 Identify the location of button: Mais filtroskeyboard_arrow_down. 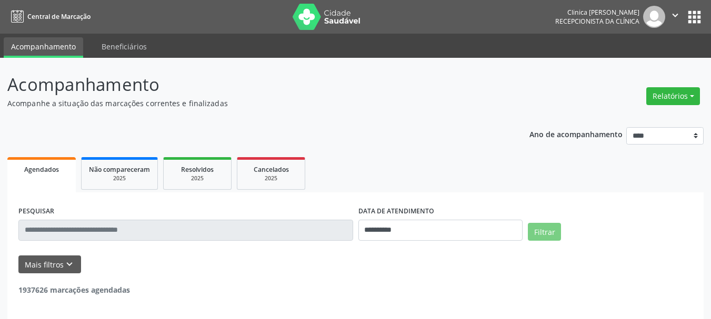
(49, 265).